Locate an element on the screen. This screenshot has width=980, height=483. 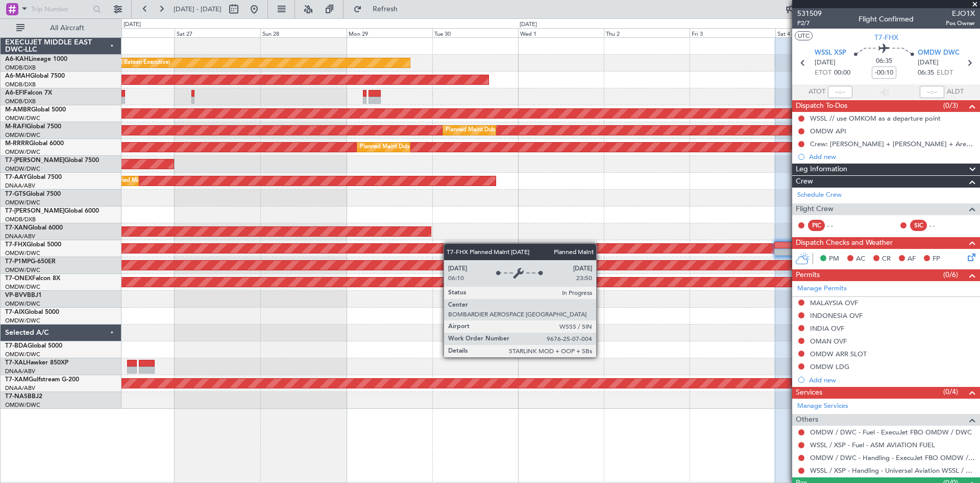
div: SIC is located at coordinates (919, 225).